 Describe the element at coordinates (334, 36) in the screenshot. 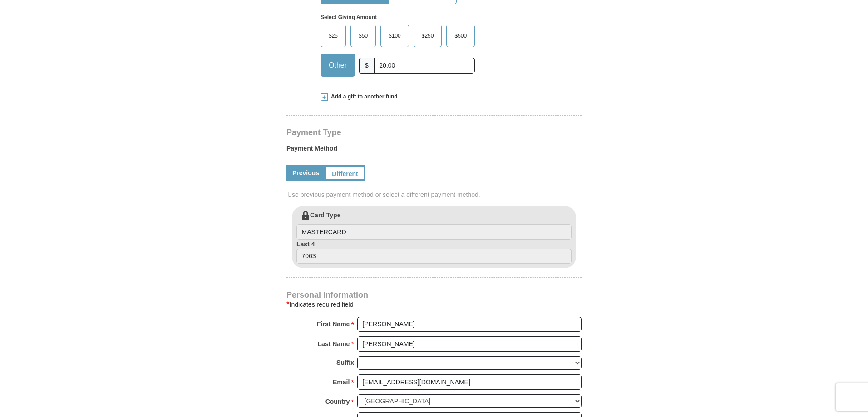

I see `span: $25` at that location.